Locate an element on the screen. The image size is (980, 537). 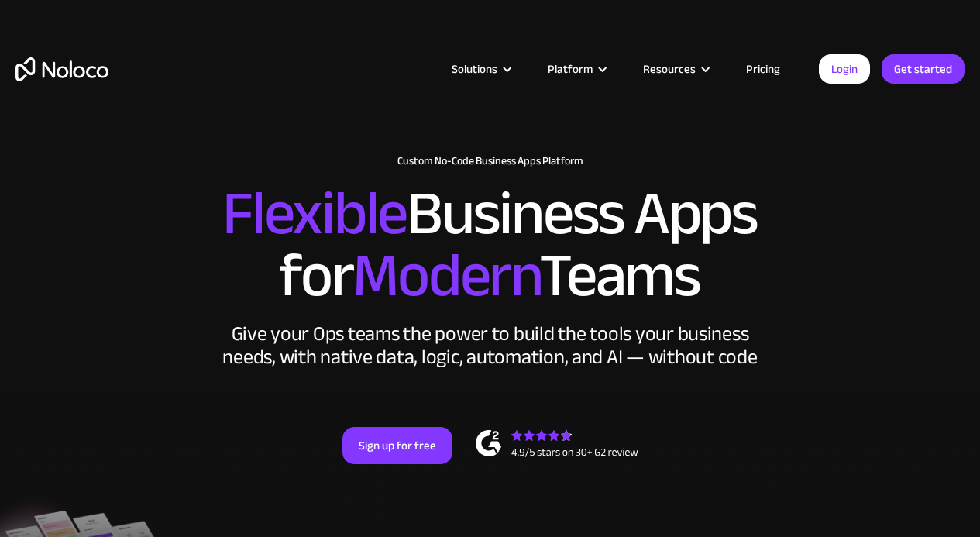
span: Flexible is located at coordinates (314, 213).